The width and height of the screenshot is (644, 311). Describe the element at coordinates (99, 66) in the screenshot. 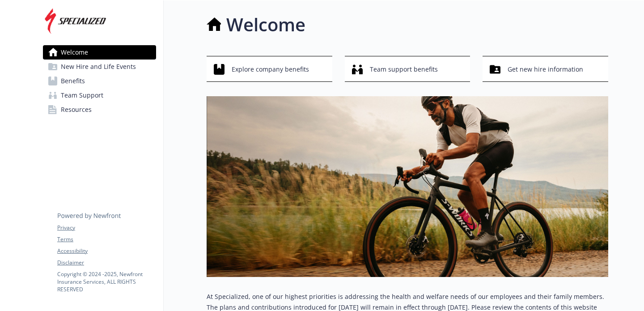

I see `a: New Hire and Life Events` at that location.